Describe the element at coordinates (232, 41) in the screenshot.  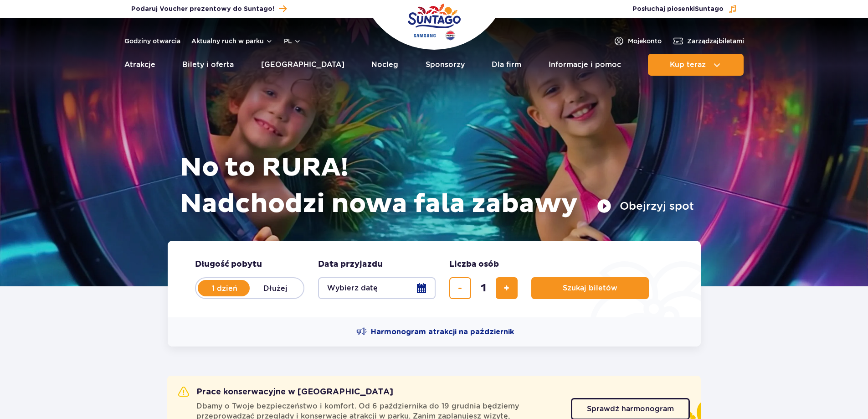
I see `button: Aktualny ruch w parku` at that location.